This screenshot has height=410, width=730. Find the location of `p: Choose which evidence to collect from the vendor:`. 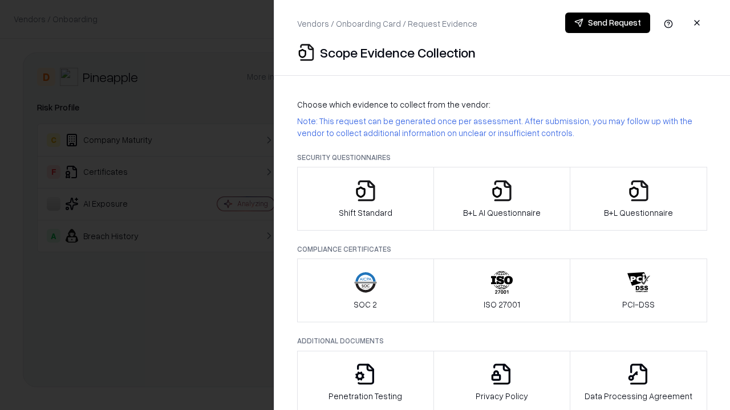

p: Choose which evidence to collect from the vendor: is located at coordinates (502, 104).